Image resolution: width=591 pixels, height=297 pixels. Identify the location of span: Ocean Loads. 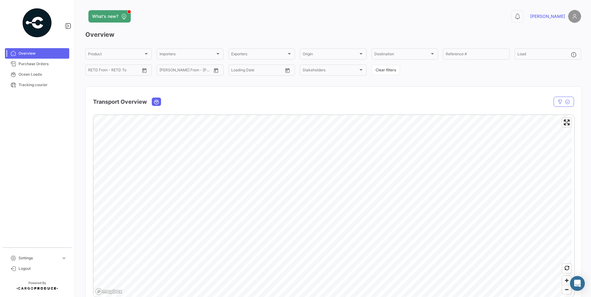
(43, 74).